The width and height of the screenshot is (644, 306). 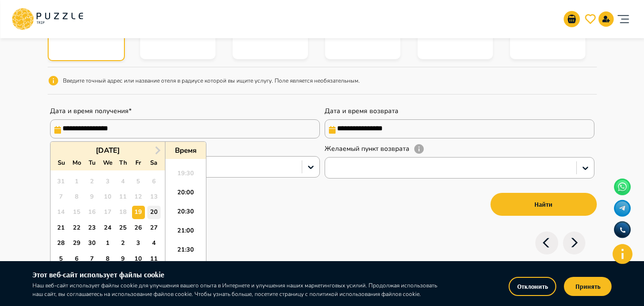 I want to click on div: Choose Tuesday, September 30th, 2025, so click(x=92, y=243).